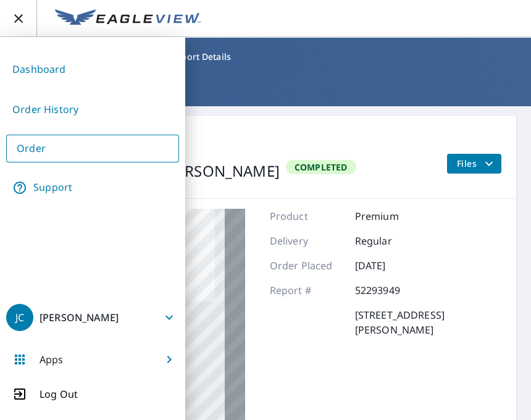 Image resolution: width=531 pixels, height=420 pixels. I want to click on p: Order Placed, so click(307, 265).